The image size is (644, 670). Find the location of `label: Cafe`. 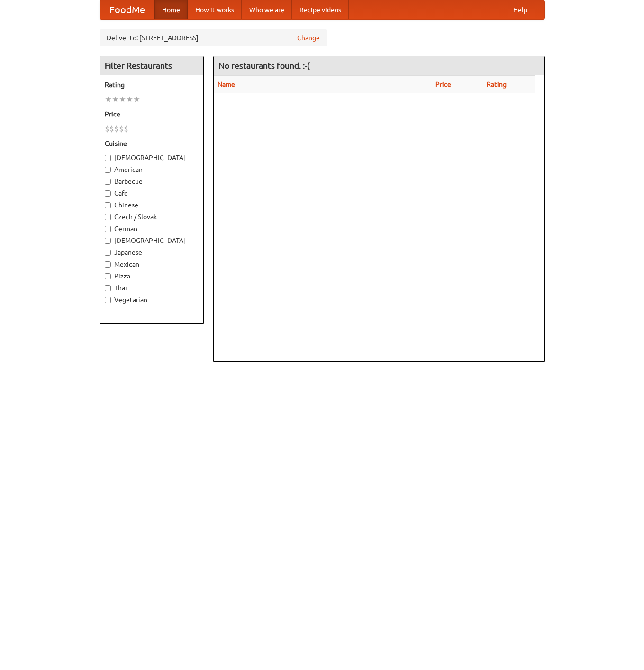

label: Cafe is located at coordinates (152, 193).